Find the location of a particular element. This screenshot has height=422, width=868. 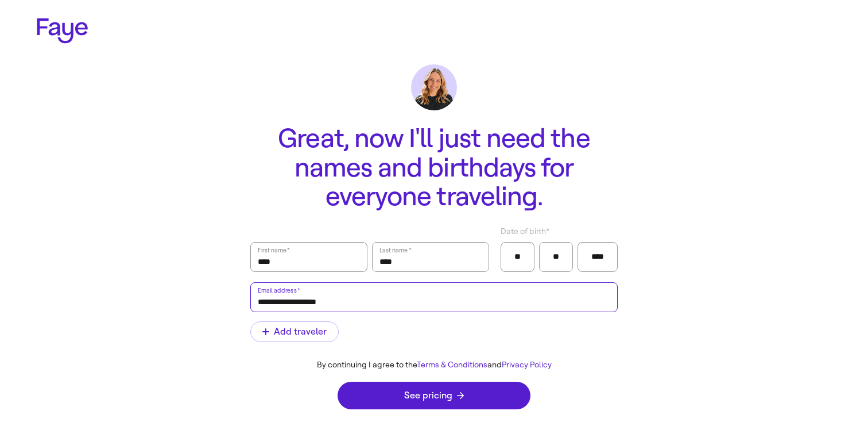

span: Date of birth * is located at coordinates (525, 231).